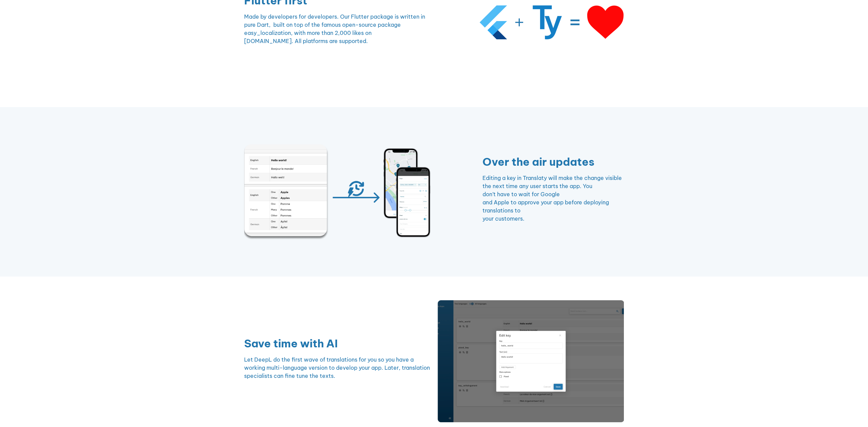 This screenshot has width=868, height=427. Describe the element at coordinates (337, 367) in the screenshot. I see `p: Let DeepL do the first wave of translations for you so you have a working multi-language version ...` at that location.